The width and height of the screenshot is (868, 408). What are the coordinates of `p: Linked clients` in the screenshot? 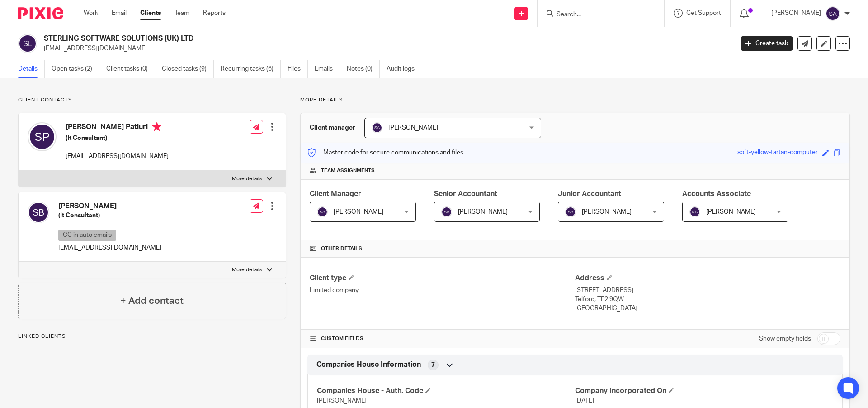 It's located at (152, 336).